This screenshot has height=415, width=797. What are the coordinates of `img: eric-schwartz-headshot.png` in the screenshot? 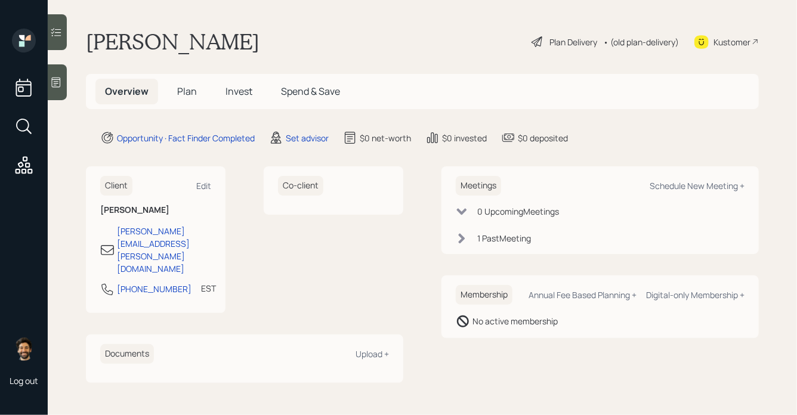 It's located at (24, 349).